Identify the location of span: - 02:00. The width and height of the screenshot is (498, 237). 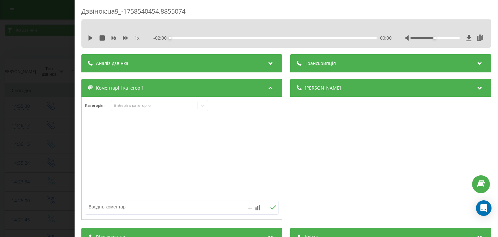
(162, 38).